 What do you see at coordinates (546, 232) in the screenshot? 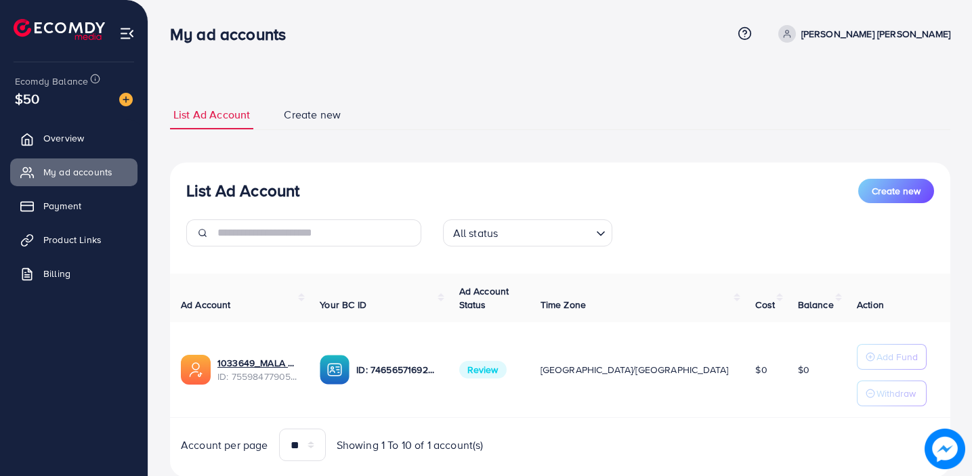
I see `input: Search for option` at bounding box center [546, 232].